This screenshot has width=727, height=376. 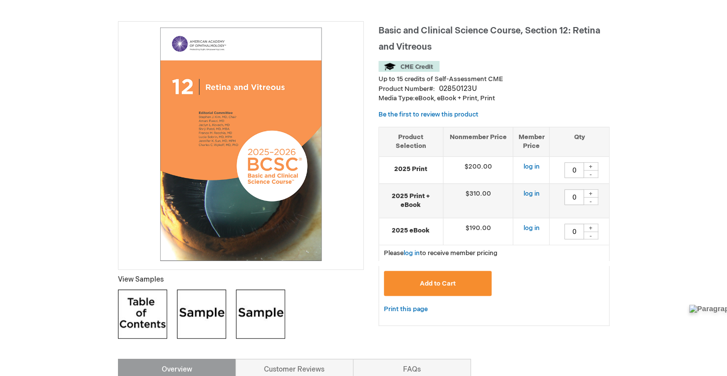 What do you see at coordinates (438, 284) in the screenshot?
I see `span: Add to Cart` at bounding box center [438, 284].